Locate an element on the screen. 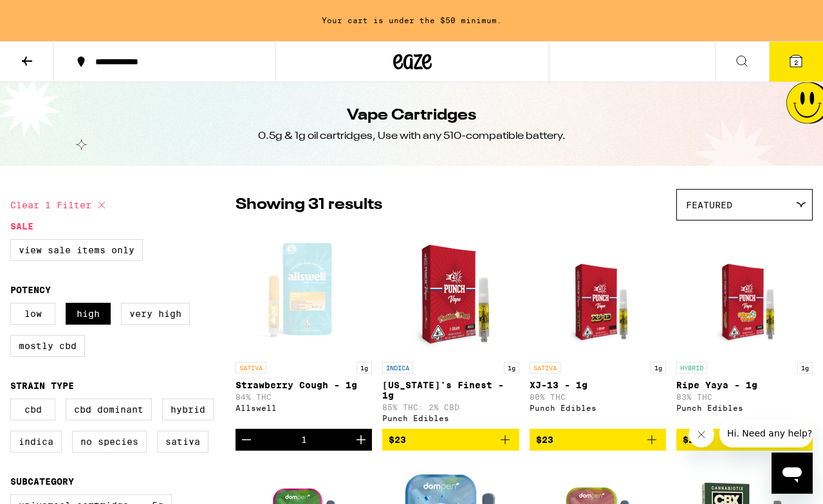 The width and height of the screenshot is (823, 504). p: XJ-13 - 1g is located at coordinates (598, 385).